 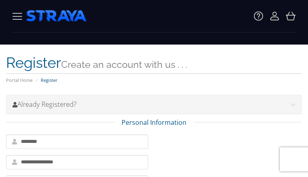 I want to click on h1: Register, so click(x=154, y=63).